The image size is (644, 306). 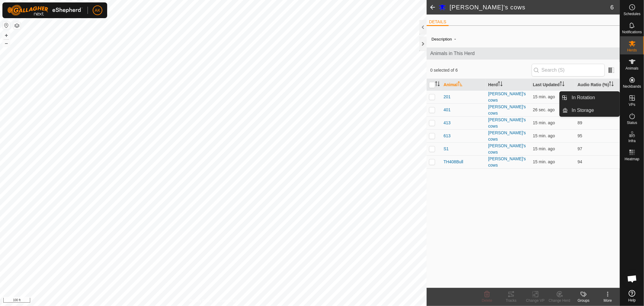 I want to click on span: Heatmap, so click(x=632, y=159).